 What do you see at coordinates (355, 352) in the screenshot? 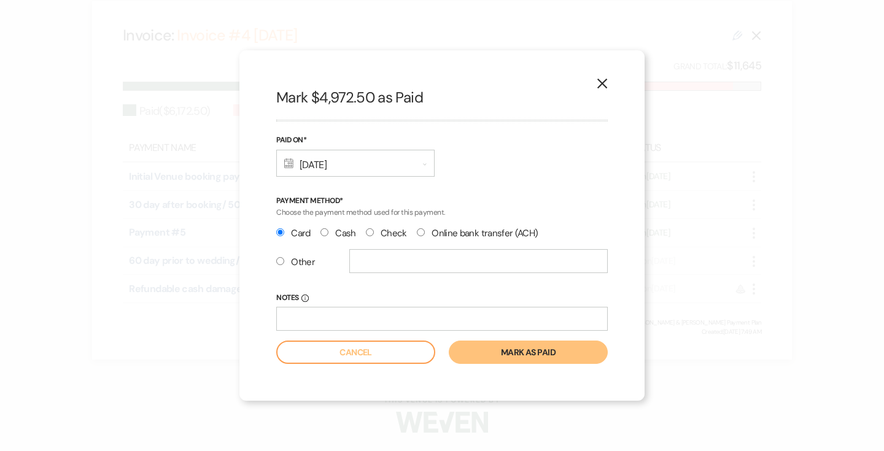
I see `button: Cancel` at bounding box center [355, 352].